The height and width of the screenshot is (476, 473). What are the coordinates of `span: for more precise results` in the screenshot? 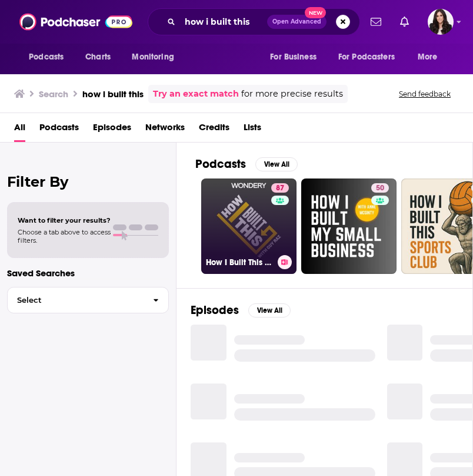 It's located at (292, 93).